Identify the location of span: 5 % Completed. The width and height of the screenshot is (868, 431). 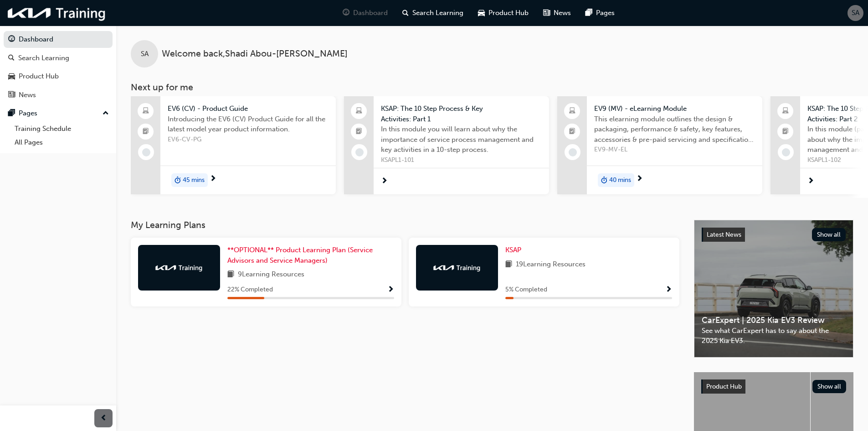
(526, 289).